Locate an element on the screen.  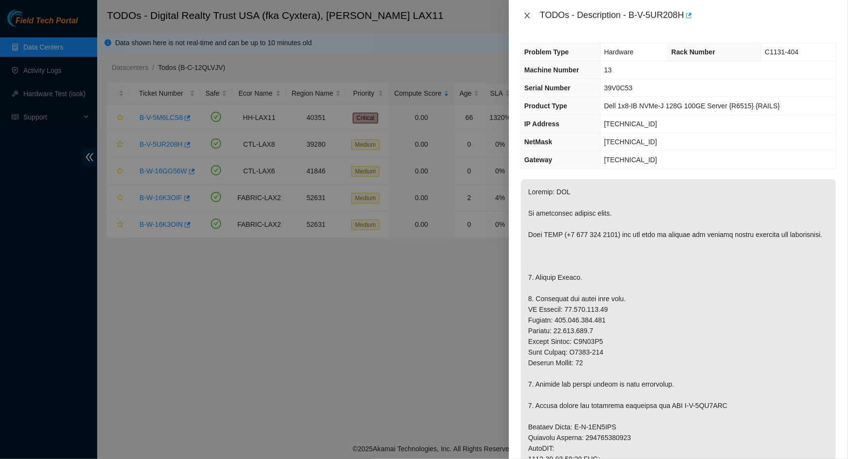
span: close is located at coordinates (527, 16).